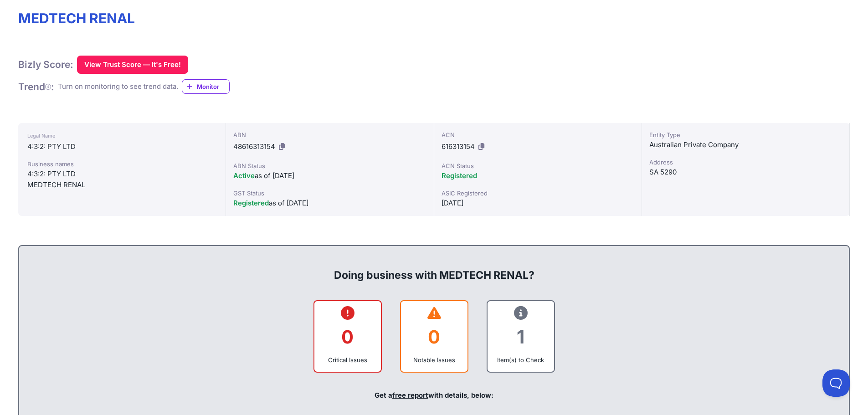 This screenshot has width=868, height=415. Describe the element at coordinates (746, 172) in the screenshot. I see `div: SA 5290` at that location.